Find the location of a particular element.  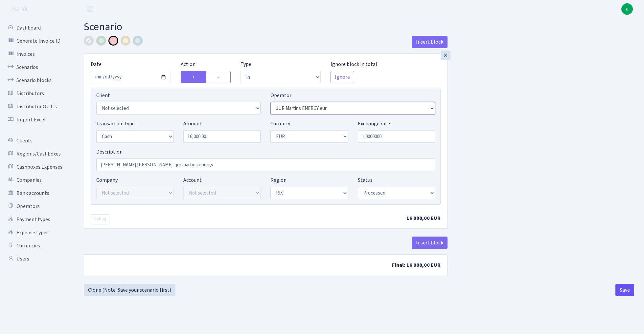

label: Description is located at coordinates (109, 152).